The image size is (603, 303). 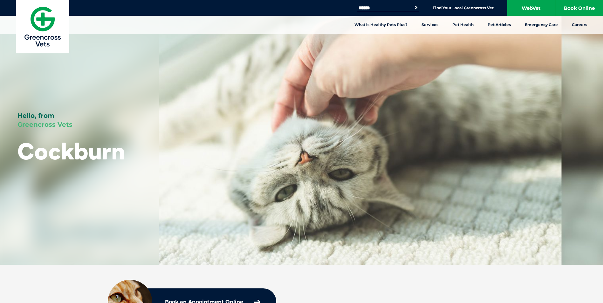 What do you see at coordinates (45, 125) in the screenshot?
I see `span: Greencross Vets` at bounding box center [45, 125].